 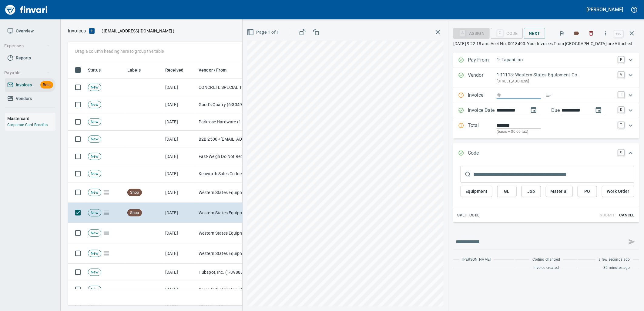 I want to click on span: 32 minutes ago, so click(x=617, y=268).